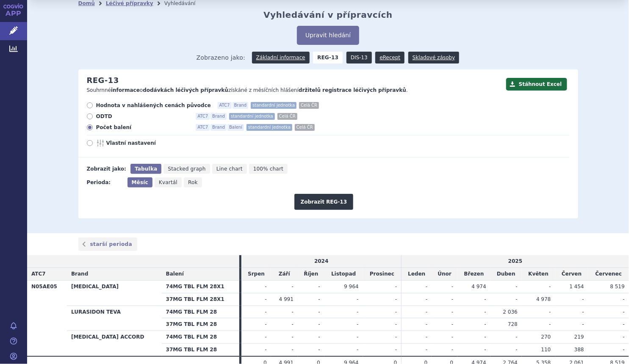  What do you see at coordinates (200, 324) in the screenshot?
I see `th: 37MG TBL FLM 28` at bounding box center [200, 324].